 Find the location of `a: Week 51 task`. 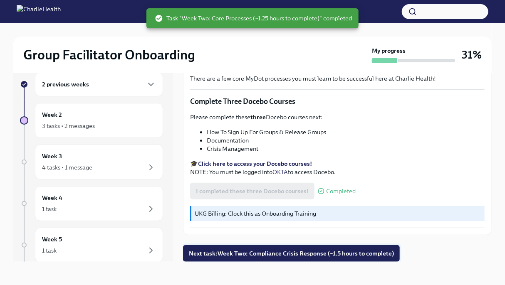

a: Week 51 task is located at coordinates (92, 245).